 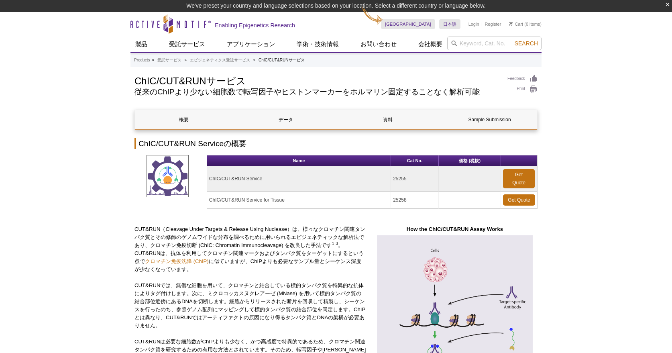 What do you see at coordinates (317, 92) in the screenshot?
I see `h2: 従来のChIPより少ない細胞数で転写因子やヒストンマーカーをホルマリン固定することなく解析可能` at bounding box center [317, 92].